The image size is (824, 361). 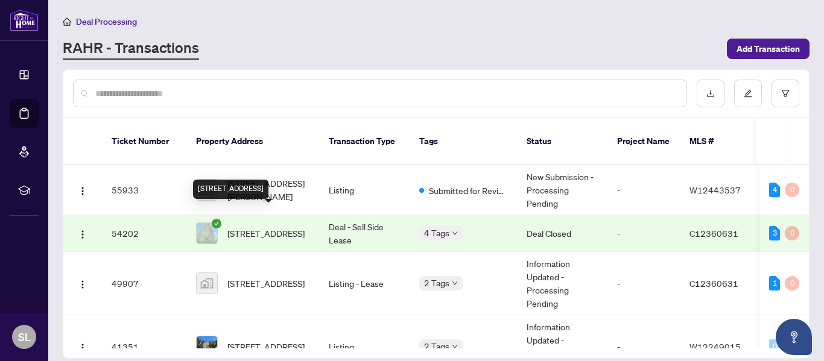 I want to click on span: 4 Tags, so click(x=437, y=233).